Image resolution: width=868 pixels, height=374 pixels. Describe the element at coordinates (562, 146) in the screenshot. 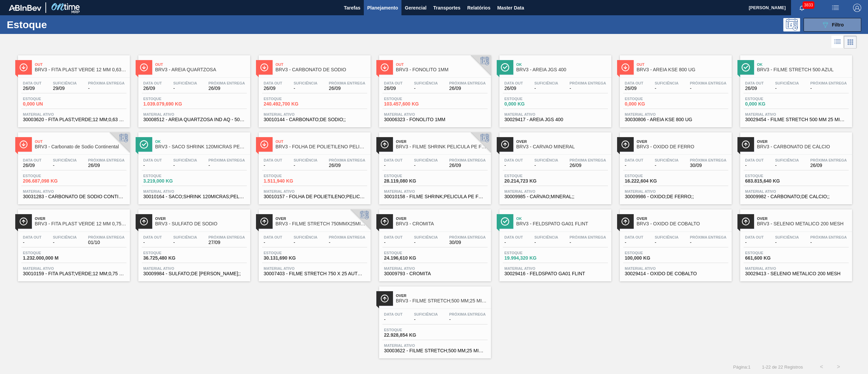

I see `span: BRV3 - CARVAO MINERAL` at that location.